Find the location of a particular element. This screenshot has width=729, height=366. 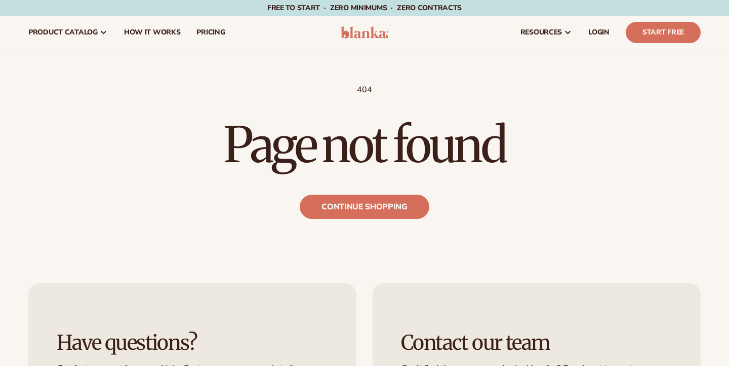

span: pricing is located at coordinates (211, 32).